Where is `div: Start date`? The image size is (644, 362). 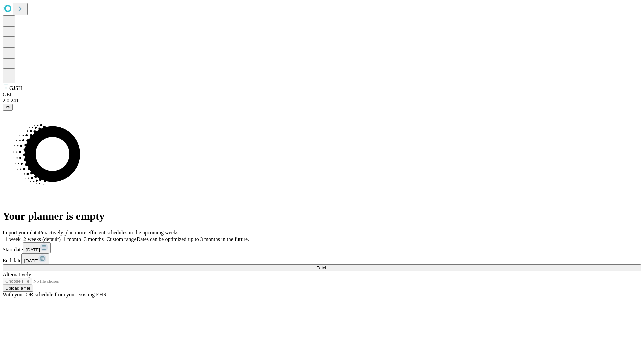
div: Start date is located at coordinates (322, 248).